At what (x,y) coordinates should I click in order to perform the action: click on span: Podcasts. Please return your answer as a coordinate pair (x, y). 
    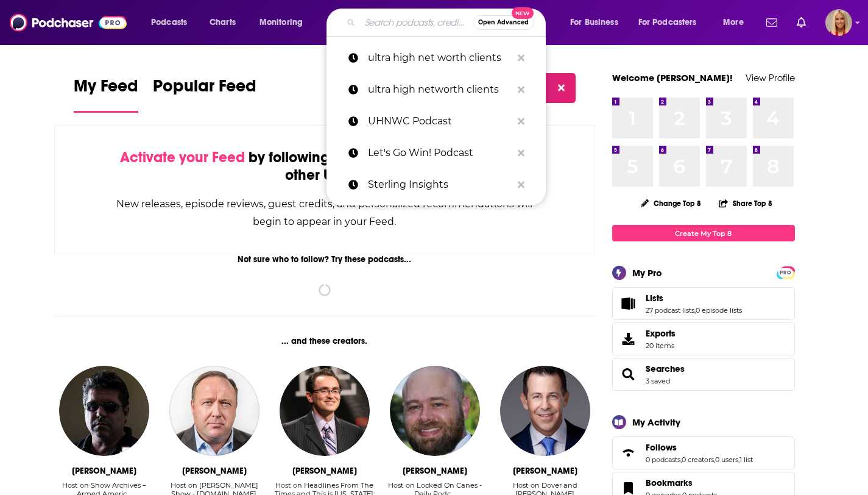
    Looking at the image, I should click on (169, 22).